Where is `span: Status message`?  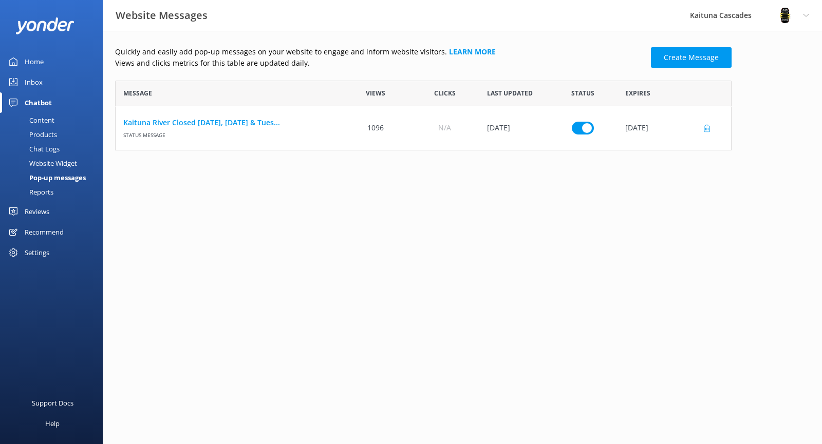
span: Status message is located at coordinates (228, 134).